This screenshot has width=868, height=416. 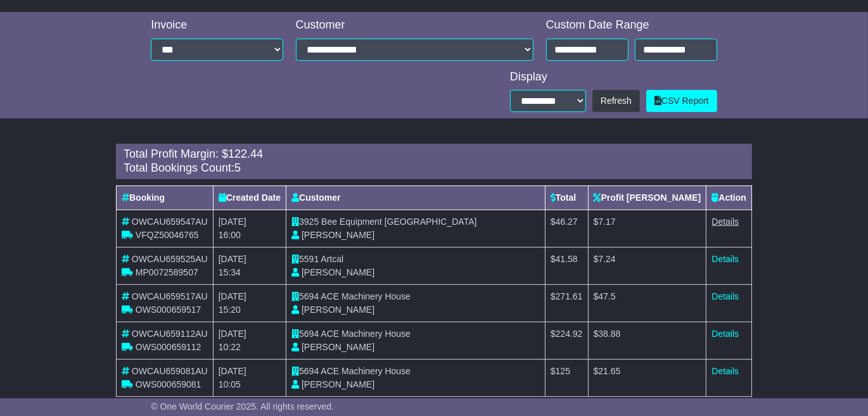 I want to click on span: VFQZ50046765, so click(x=167, y=235).